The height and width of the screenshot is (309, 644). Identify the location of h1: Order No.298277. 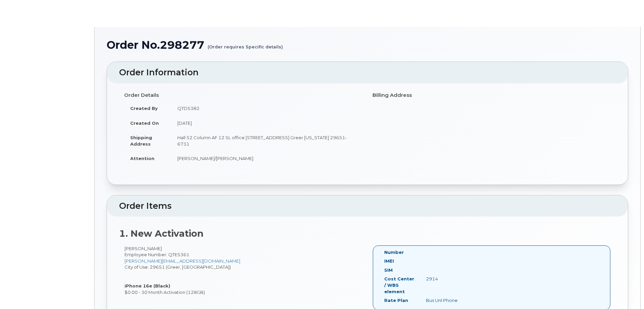
(367, 45).